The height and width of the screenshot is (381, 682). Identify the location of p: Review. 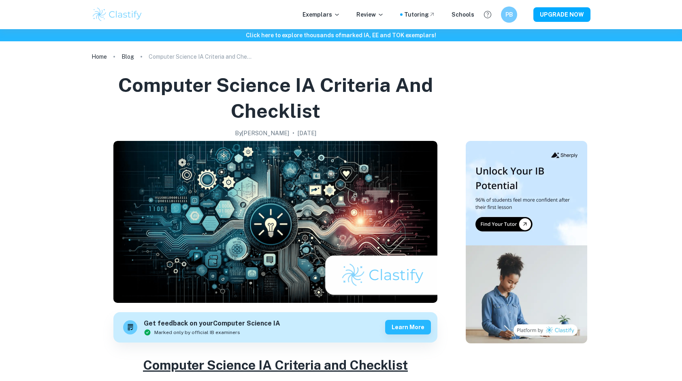
(370, 15).